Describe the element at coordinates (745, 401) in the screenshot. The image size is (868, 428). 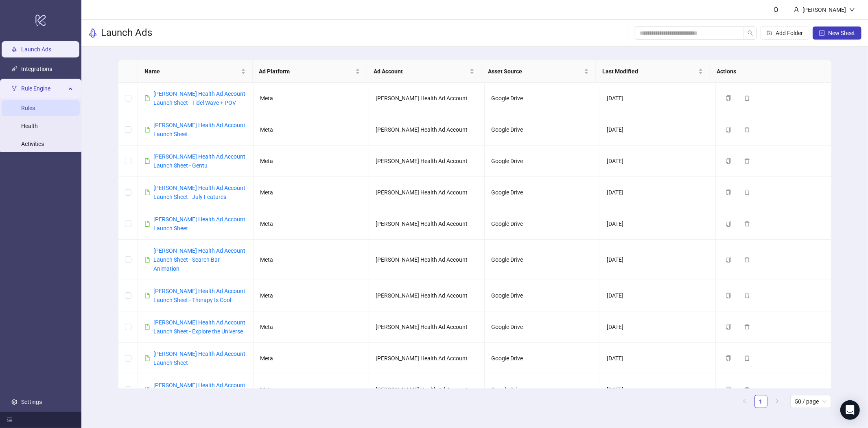
I see `span: left` at that location.